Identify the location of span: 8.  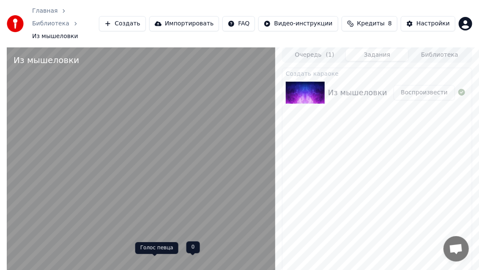
(390, 24).